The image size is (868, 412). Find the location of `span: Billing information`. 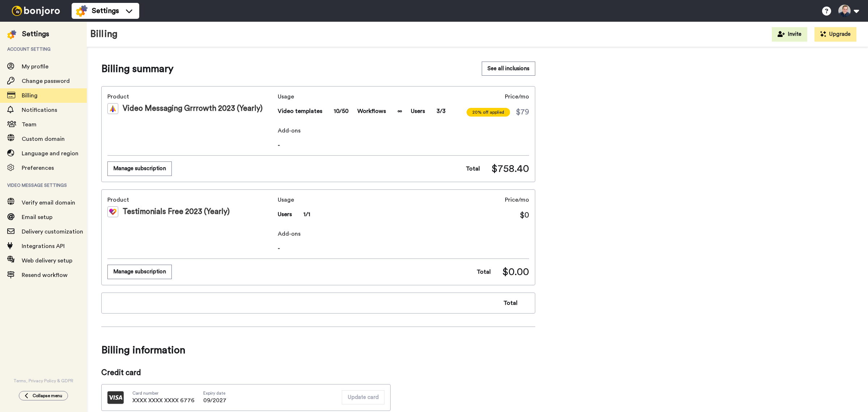

span: Billing information is located at coordinates (319, 350).